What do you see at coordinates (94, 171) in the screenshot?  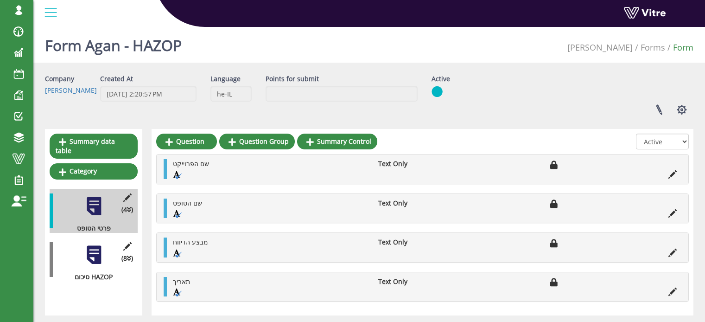 I see `a: Category` at bounding box center [94, 171].